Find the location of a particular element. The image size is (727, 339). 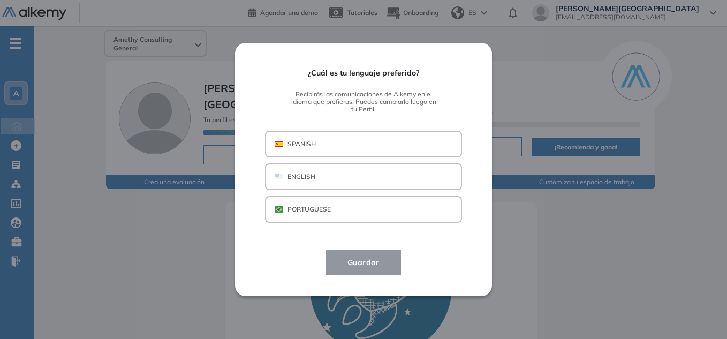

button: USAENGLISH is located at coordinates (364, 177).